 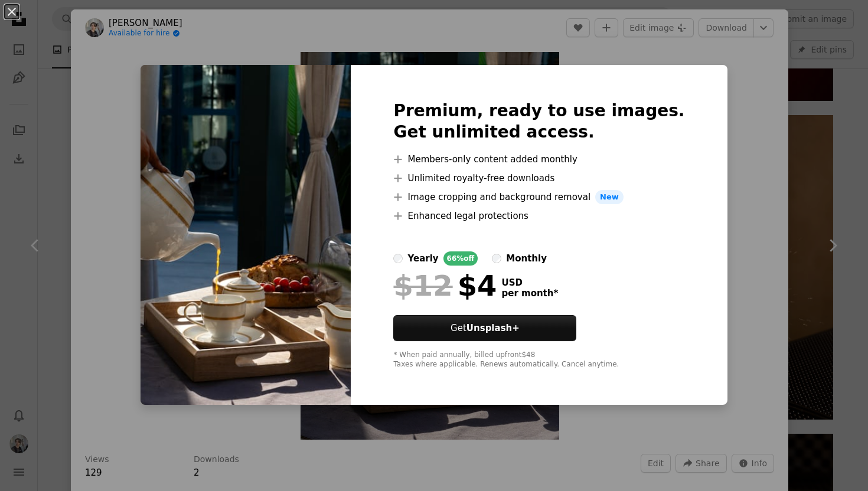 What do you see at coordinates (539, 360) in the screenshot?
I see `div: * When paid annually, billed upfront $48 Taxes where applicable. Renews automatically. Cancel any...` at bounding box center [539, 360].